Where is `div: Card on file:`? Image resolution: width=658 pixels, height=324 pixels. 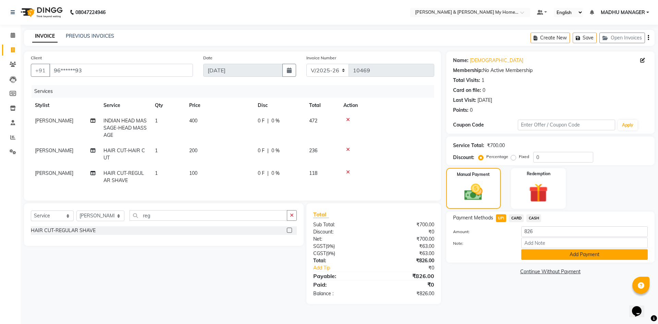 div: Card on file: is located at coordinates (467, 90).